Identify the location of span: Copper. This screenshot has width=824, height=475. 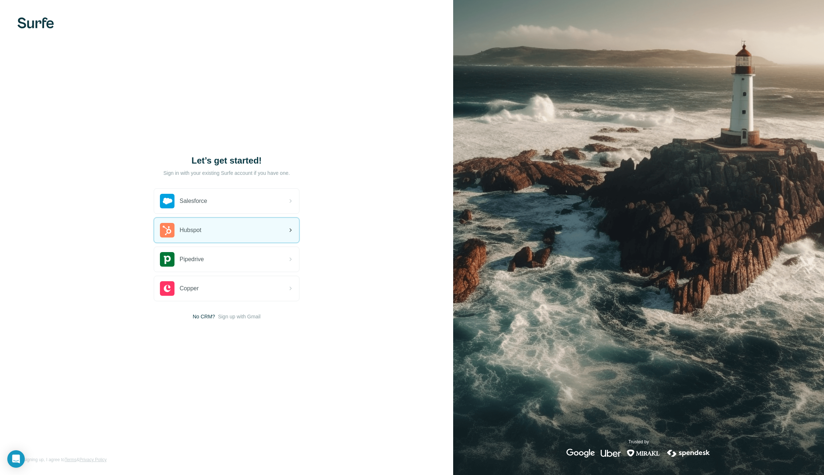
(189, 288).